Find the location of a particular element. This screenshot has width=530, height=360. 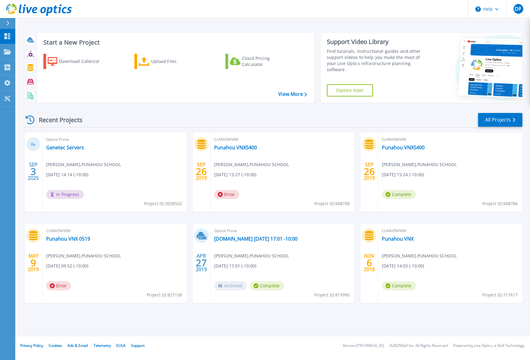

span: 6 is located at coordinates (369, 263).